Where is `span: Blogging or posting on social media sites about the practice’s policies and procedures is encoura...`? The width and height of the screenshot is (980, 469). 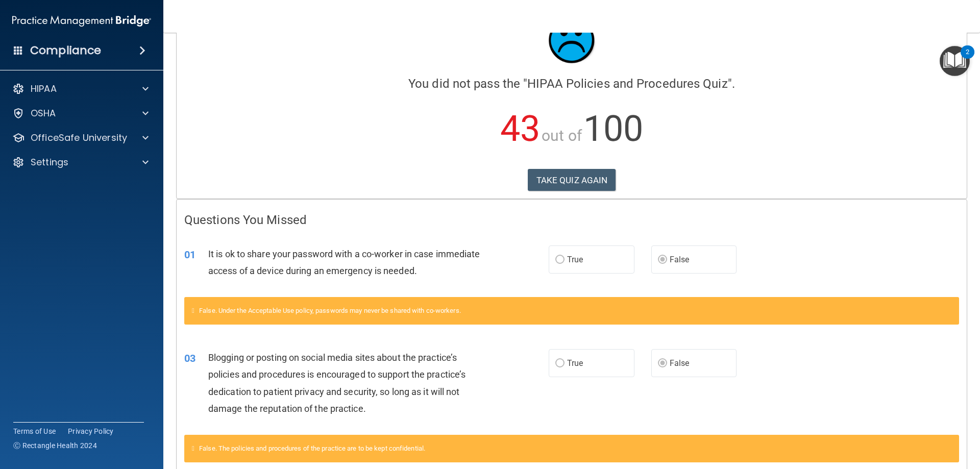 span: Blogging or posting on social media sites about the practice’s policies and procedures is encoura... is located at coordinates (337, 383).